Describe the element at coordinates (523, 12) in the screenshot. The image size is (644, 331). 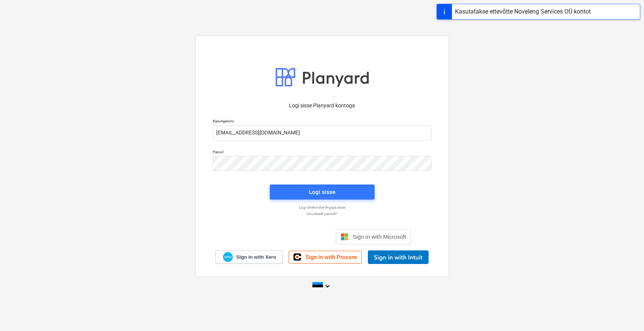
I see `div: Kasutatakse ettevõtte Noveleng Services OÜ kontot` at that location.